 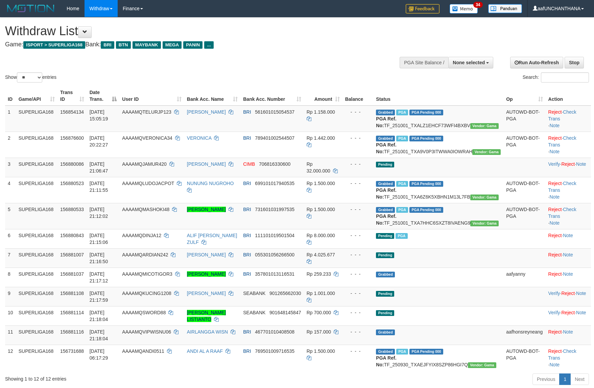 I want to click on a: AIRLANGGA WISN, so click(x=207, y=331).